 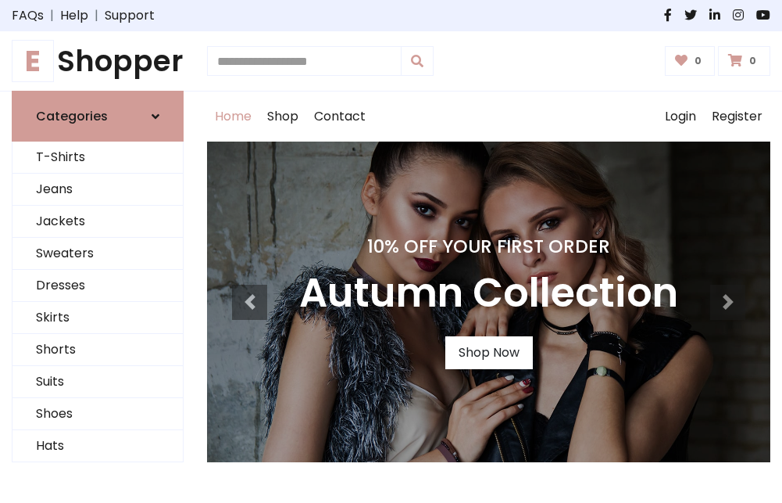 What do you see at coordinates (74, 16) in the screenshot?
I see `a: Help` at bounding box center [74, 16].